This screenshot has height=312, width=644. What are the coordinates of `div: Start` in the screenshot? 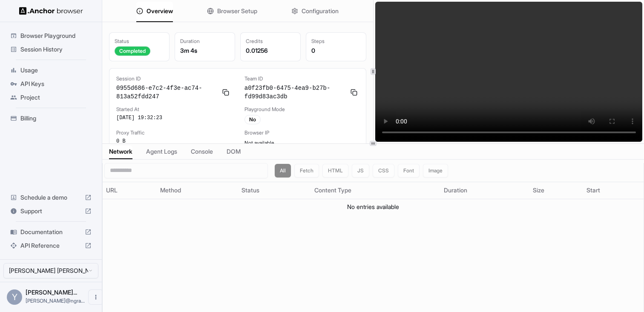 It's located at (613, 190).